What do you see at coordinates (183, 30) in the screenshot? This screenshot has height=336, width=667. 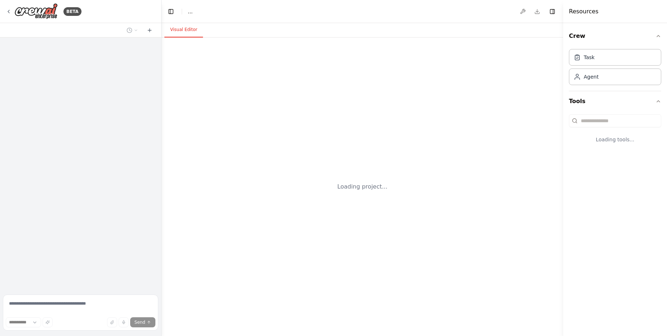 I see `button: Visual Editor` at bounding box center [183, 30].